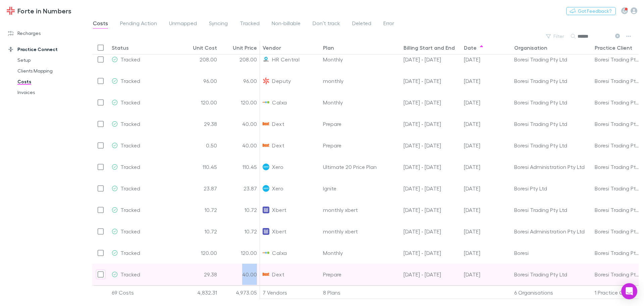 Image resolution: width=644 pixels, height=306 pixels. What do you see at coordinates (290, 292) in the screenshot?
I see `div: 7 Vendors` at bounding box center [290, 292].